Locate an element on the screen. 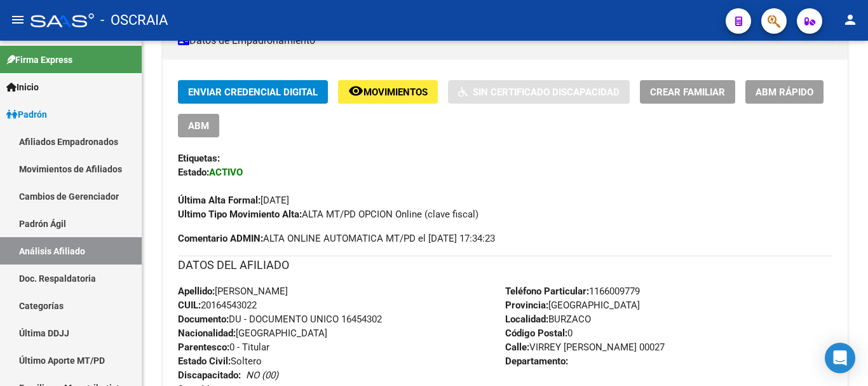 This screenshot has height=386, width=868. span: Firma Express is located at coordinates (40, 60).